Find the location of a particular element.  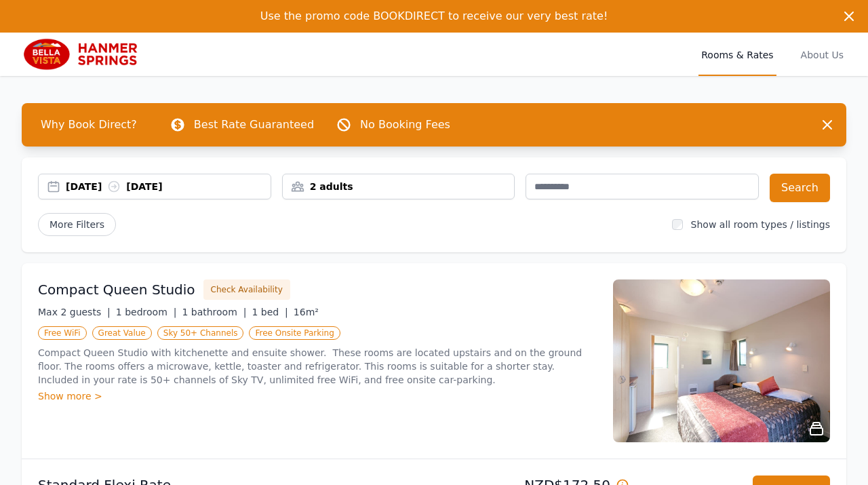

p: Compact Queen Studio with kitchenette and ensuite shower. These rooms are located upstairs and on... is located at coordinates (318, 366).